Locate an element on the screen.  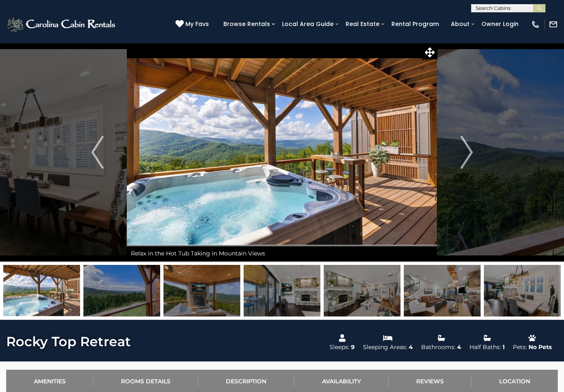
img: mail-regular-white.png is located at coordinates (553, 24).